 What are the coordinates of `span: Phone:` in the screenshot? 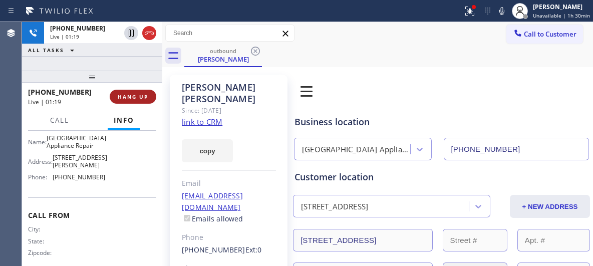 It's located at (40, 177).